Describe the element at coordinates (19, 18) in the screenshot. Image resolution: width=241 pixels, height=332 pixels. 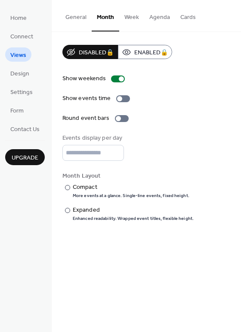
I see `span: Home` at that location.